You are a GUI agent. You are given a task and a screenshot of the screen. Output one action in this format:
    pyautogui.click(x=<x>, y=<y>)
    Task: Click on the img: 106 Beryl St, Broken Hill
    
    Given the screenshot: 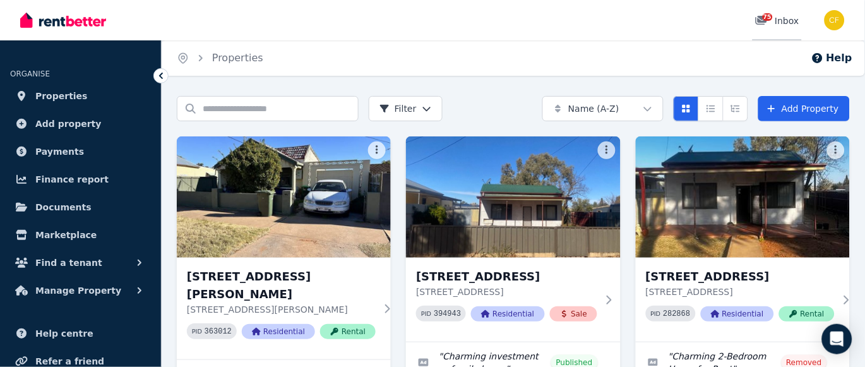 What is the action you would take?
    pyautogui.click(x=284, y=197)
    